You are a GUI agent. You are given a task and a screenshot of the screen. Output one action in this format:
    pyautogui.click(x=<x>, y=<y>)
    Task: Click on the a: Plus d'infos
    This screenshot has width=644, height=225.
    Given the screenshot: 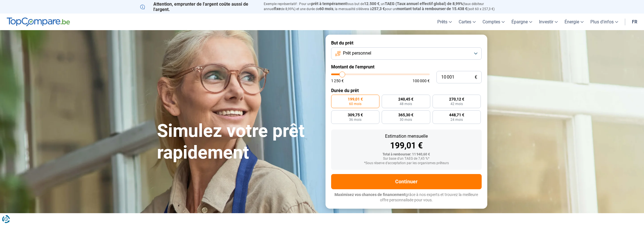 What is the action you would take?
    pyautogui.click(x=605, y=21)
    